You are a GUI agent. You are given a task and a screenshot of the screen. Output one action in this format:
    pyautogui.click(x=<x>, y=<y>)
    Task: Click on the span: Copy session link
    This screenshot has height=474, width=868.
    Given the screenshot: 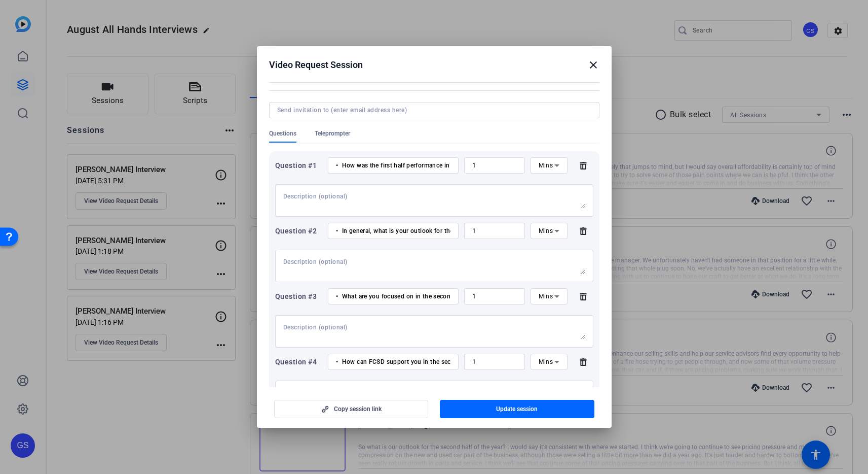 What is the action you would take?
    pyautogui.click(x=357, y=409)
    